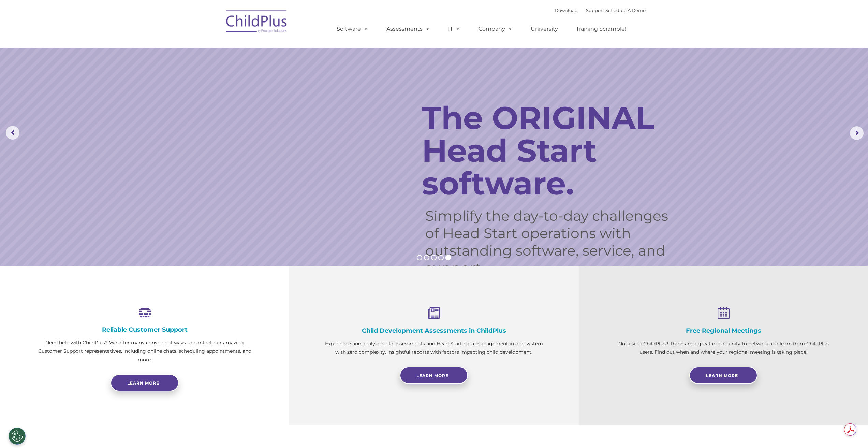 The width and height of the screenshot is (868, 448). I want to click on img: ChildPlus by Procare Solutions, so click(257, 22).